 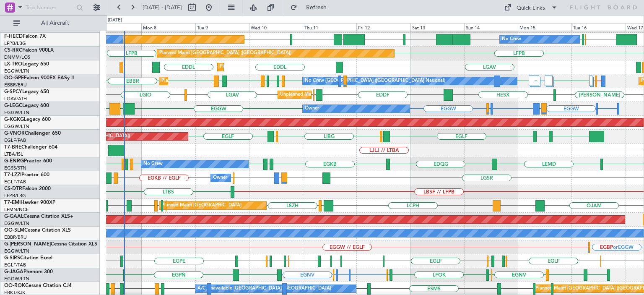 I want to click on span: T7-LZZI, so click(x=12, y=175).